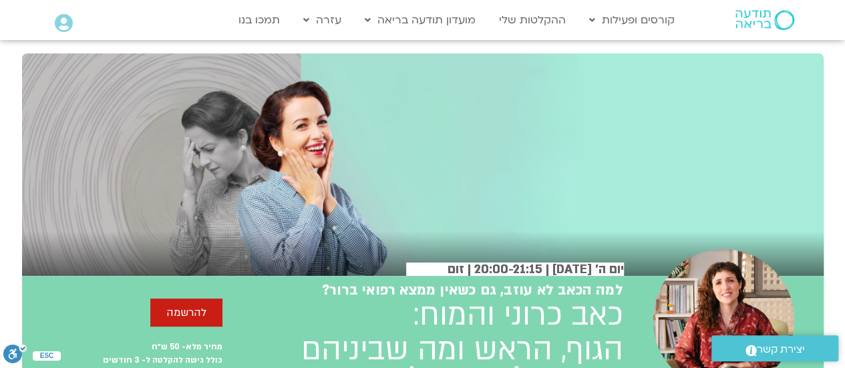 This screenshot has height=368, width=845. What do you see at coordinates (632, 20) in the screenshot?
I see `a: קורסים ופעילות` at bounding box center [632, 20].